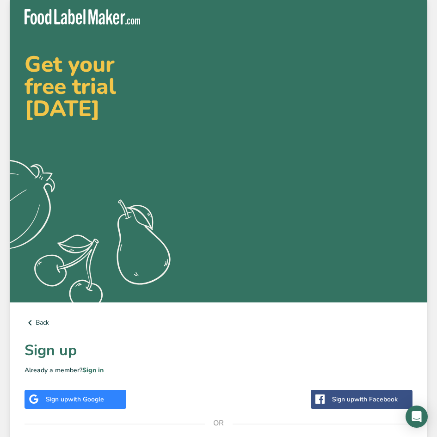 The height and width of the screenshot is (437, 437). Describe the element at coordinates (218, 323) in the screenshot. I see `a: Back` at that location.